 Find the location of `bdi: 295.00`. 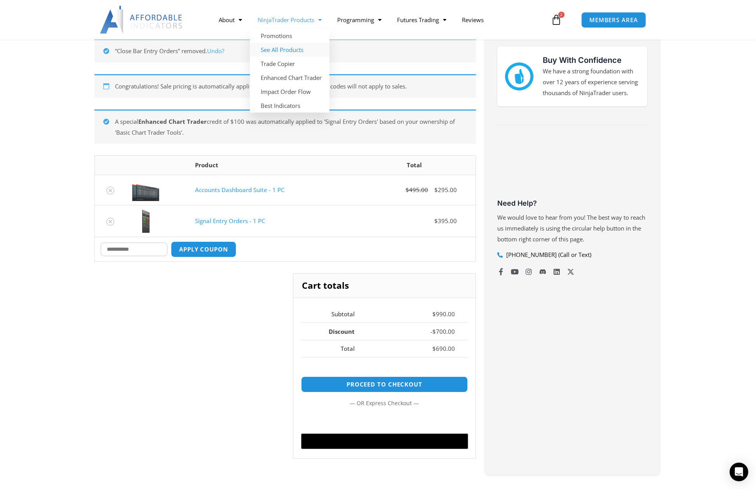

bdi: 295.00 is located at coordinates (445, 190).